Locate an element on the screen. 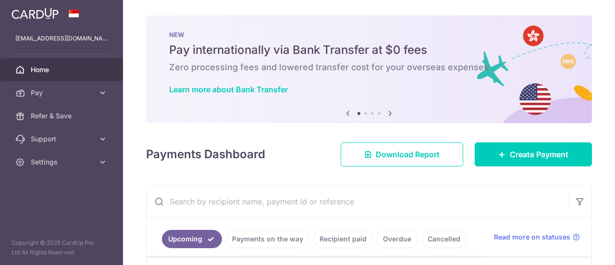 The width and height of the screenshot is (615, 265). h5: Pay internationally via Bank Transfer at $0 fees is located at coordinates (369, 50).